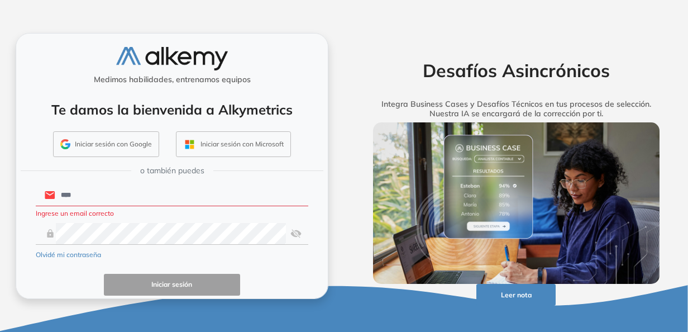 The height and width of the screenshot is (332, 688). I want to click on img: logo-alkemy, so click(172, 58).